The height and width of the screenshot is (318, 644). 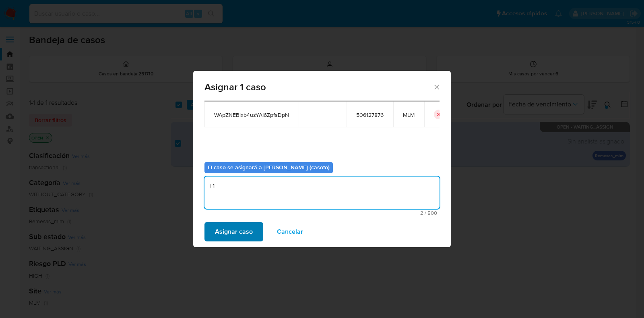 I want to click on span: 506127876, so click(x=370, y=115).